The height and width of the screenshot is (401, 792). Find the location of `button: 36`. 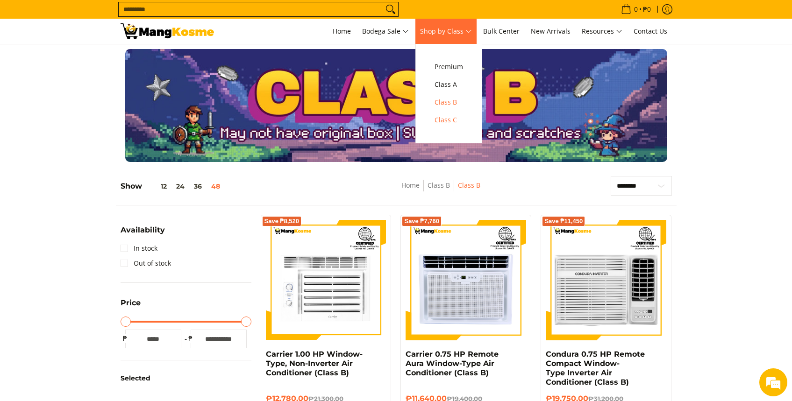

button: 36 is located at coordinates (198, 186).